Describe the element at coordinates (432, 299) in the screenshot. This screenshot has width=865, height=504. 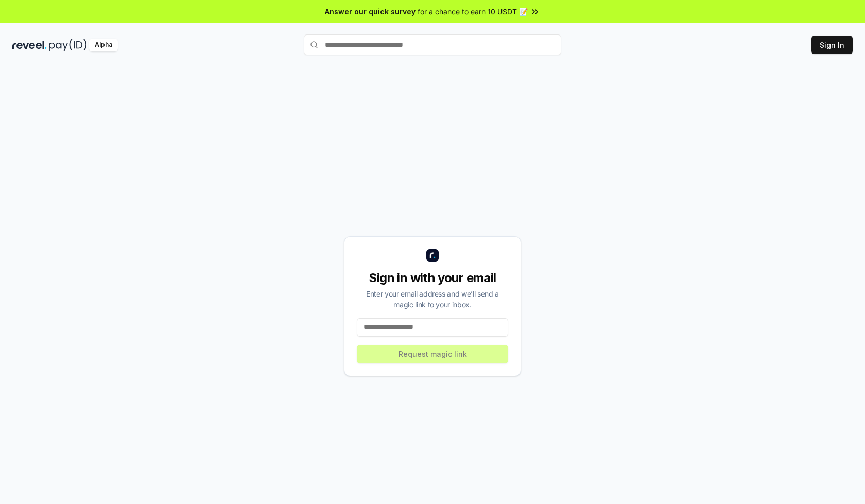
I see `div: Enter your email address and we’ll send a magic link to your inbox.` at that location.